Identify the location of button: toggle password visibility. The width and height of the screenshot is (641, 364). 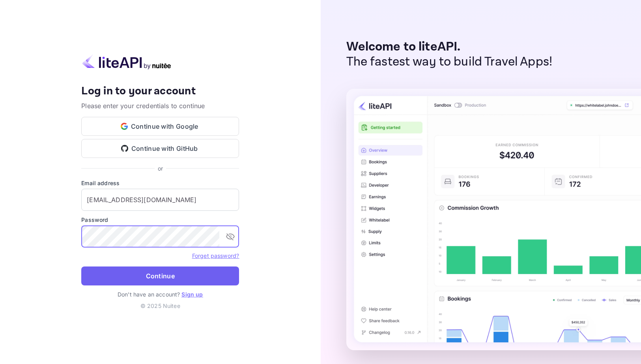
(230, 236).